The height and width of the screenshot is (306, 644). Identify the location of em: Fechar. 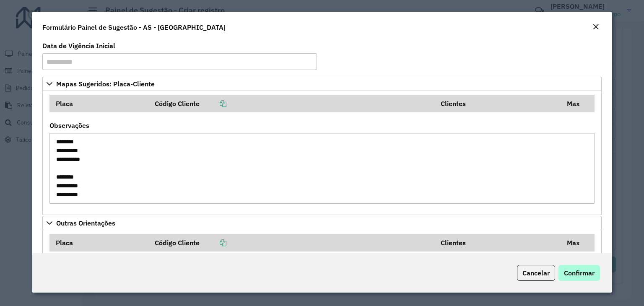
(596, 27).